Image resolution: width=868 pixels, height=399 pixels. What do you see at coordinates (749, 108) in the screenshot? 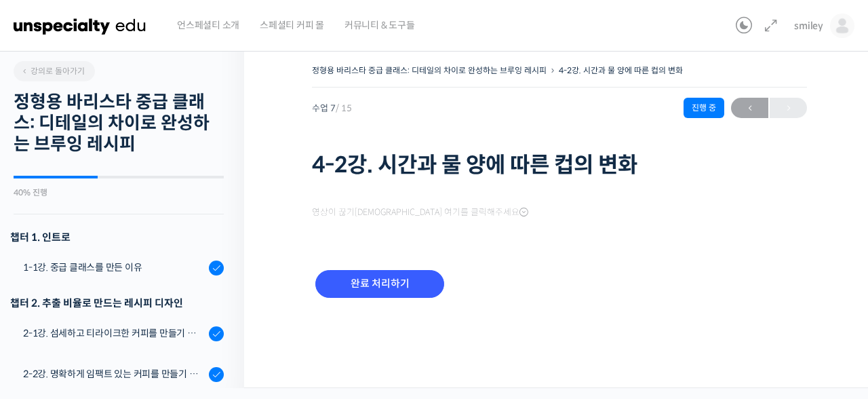
I see `a: ←이전` at bounding box center [749, 108].